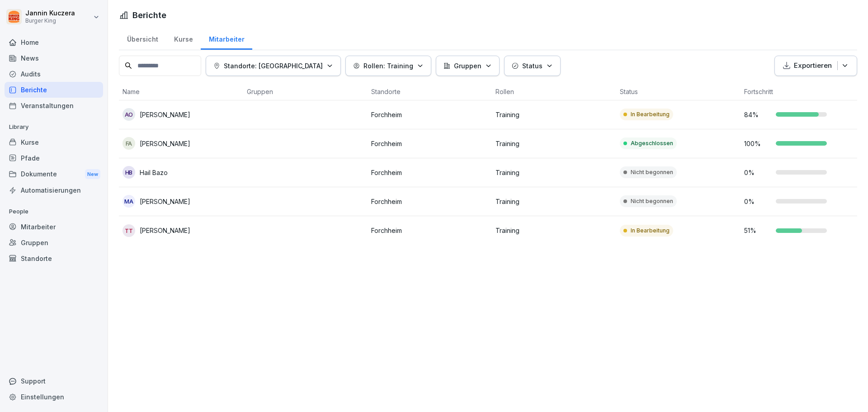 Image resolution: width=868 pixels, height=412 pixels. I want to click on a: DokumenteNew, so click(54, 174).